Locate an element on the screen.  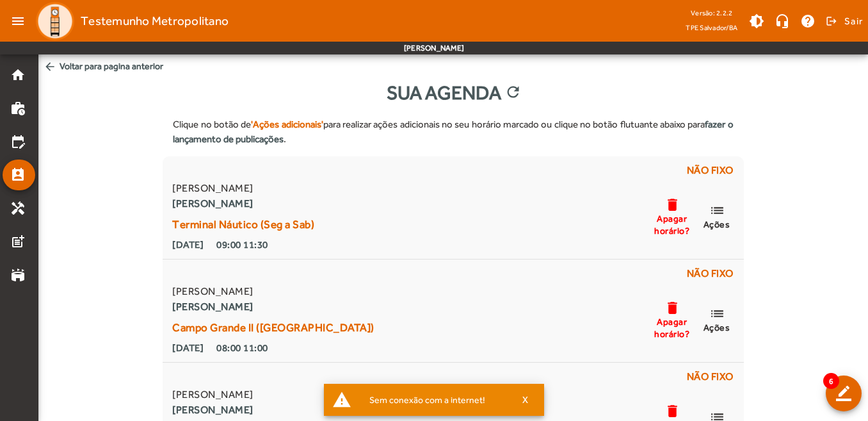
strong: 08:00 11:00 is located at coordinates (242, 348).